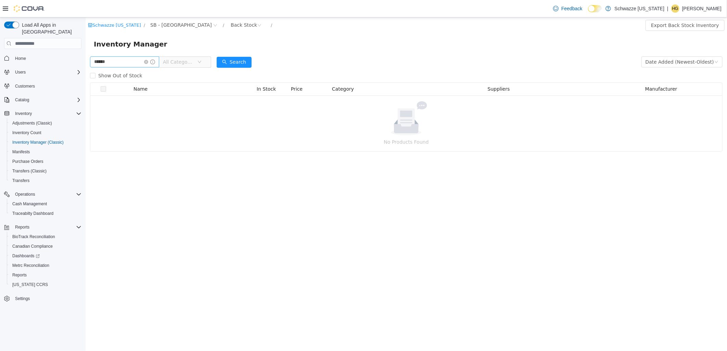 The width and height of the screenshot is (727, 351). I want to click on a: Purchase Orders, so click(28, 162).